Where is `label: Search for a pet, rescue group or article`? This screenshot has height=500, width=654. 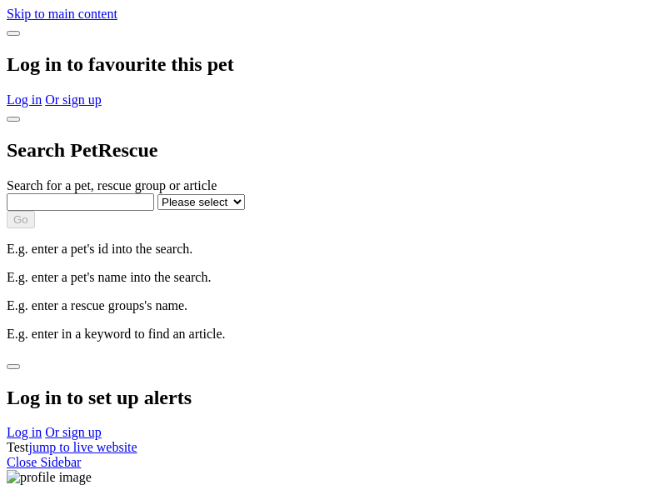
label: Search for a pet, rescue group or article is located at coordinates (112, 185).